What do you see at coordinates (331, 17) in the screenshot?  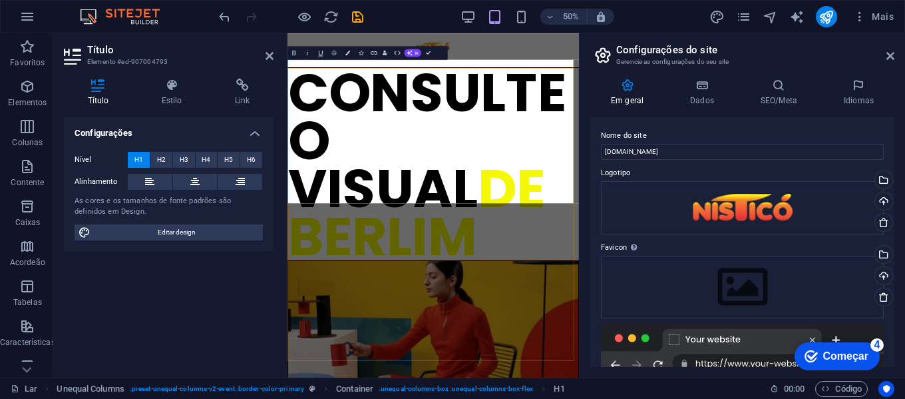 I see `i: Recarregar página` at bounding box center [331, 17].